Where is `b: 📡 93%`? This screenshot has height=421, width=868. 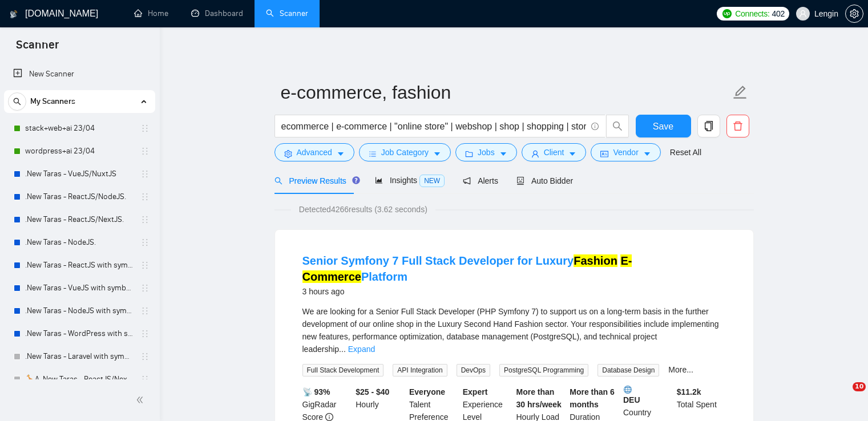 b: 📡 93% is located at coordinates (316, 392).